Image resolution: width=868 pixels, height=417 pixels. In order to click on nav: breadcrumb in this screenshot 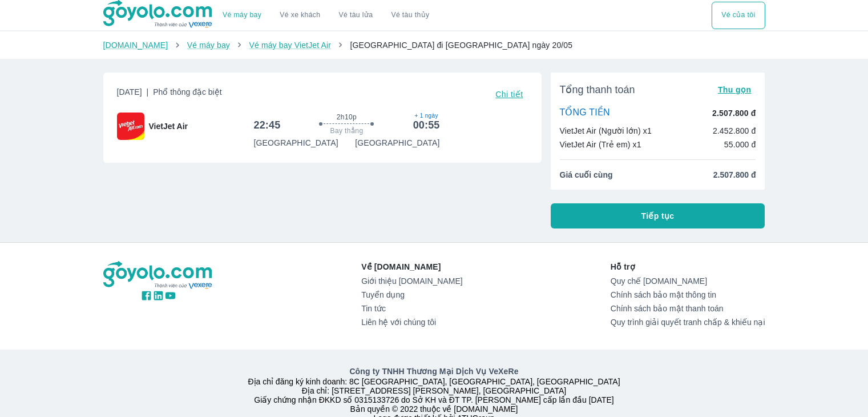, I will do `click(434, 45)`.